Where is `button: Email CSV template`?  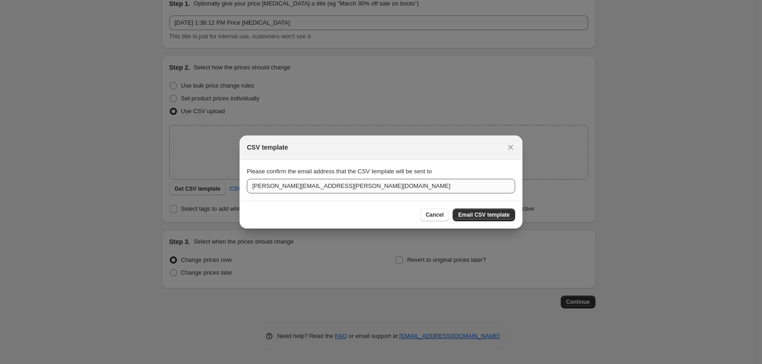 button: Email CSV template is located at coordinates (484, 215).